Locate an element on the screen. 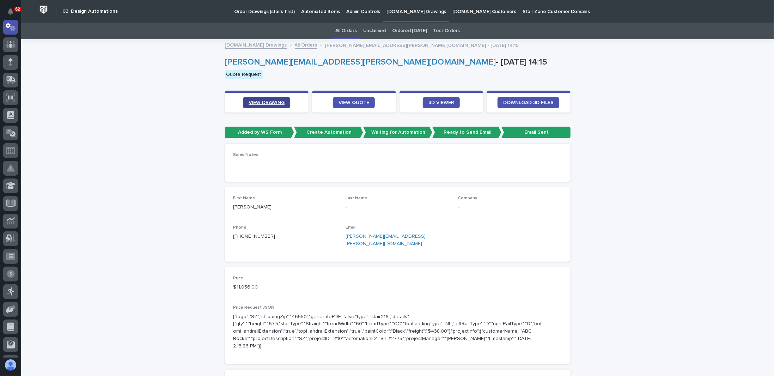  a: Unclaimed is located at coordinates (374, 31).